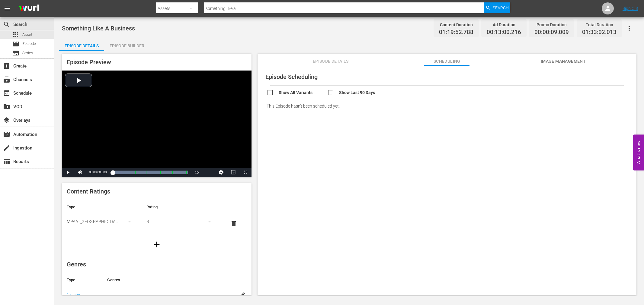 The width and height of the screenshot is (644, 305). What do you see at coordinates (7, 107) in the screenshot?
I see `span: VOD` at bounding box center [7, 107].